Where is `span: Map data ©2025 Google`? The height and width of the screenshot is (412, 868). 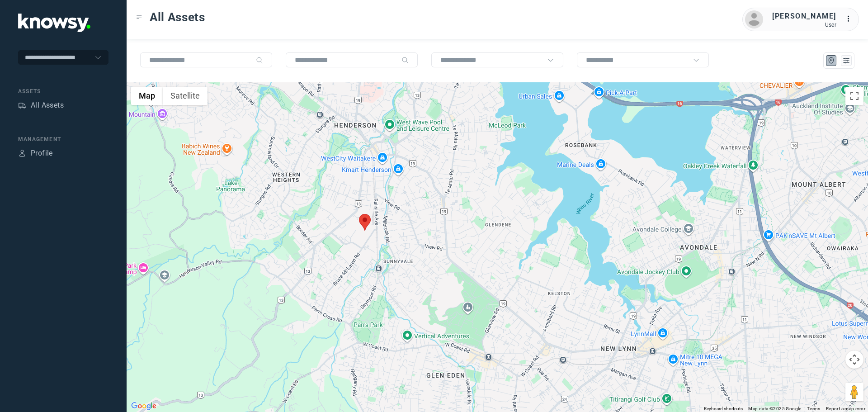
span: Map data ©2025 Google is located at coordinates (774, 408).